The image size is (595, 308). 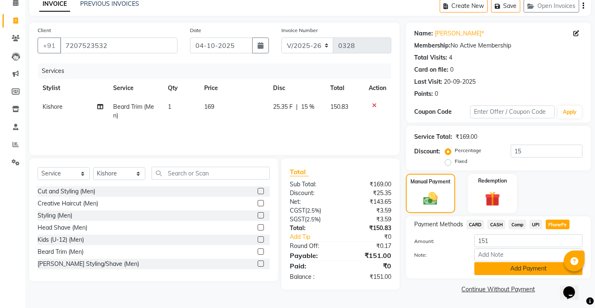 What do you see at coordinates (423, 33) in the screenshot?
I see `div: Name:` at bounding box center [423, 33].